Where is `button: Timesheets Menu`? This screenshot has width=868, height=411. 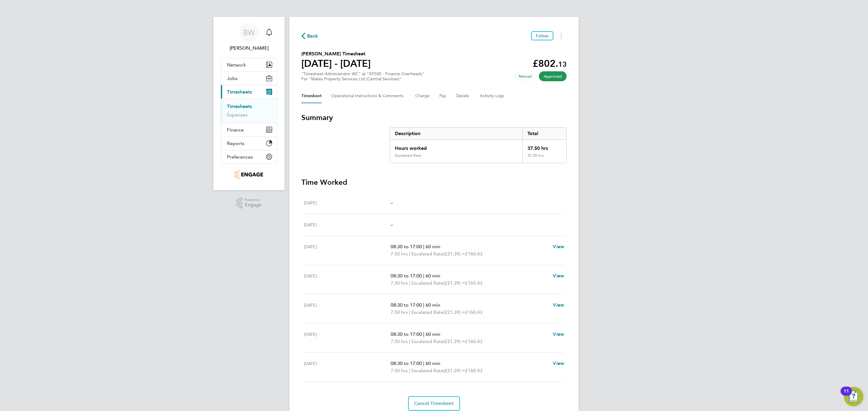 button: Timesheets Menu is located at coordinates (561, 36).